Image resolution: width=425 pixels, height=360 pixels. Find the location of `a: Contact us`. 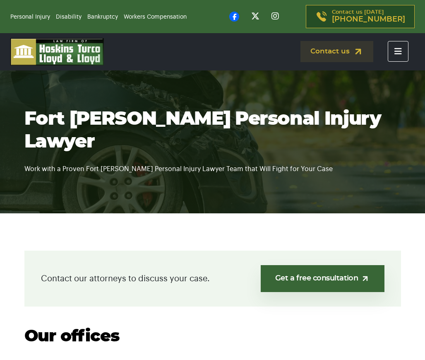

a: Contact us is located at coordinates (337, 51).